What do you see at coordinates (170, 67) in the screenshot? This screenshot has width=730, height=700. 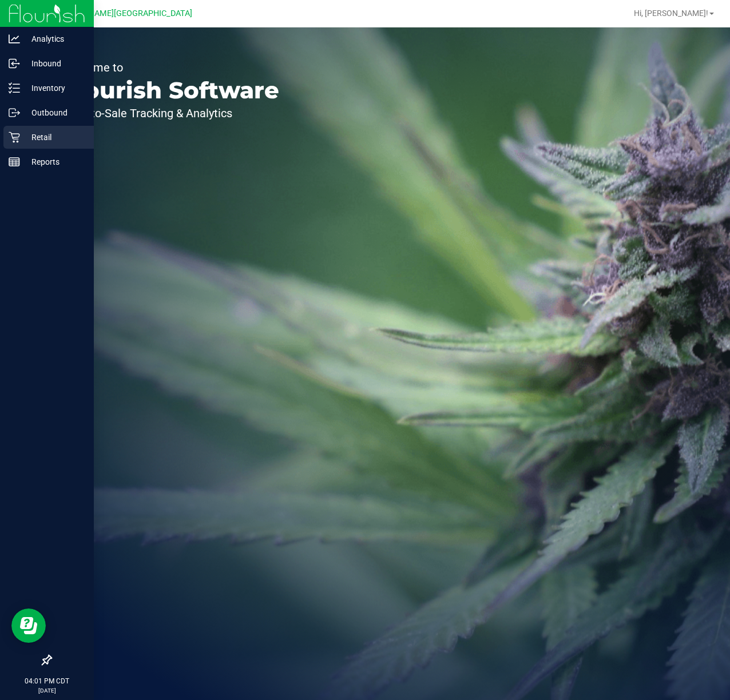 I see `p: Welcome to` at bounding box center [170, 67].